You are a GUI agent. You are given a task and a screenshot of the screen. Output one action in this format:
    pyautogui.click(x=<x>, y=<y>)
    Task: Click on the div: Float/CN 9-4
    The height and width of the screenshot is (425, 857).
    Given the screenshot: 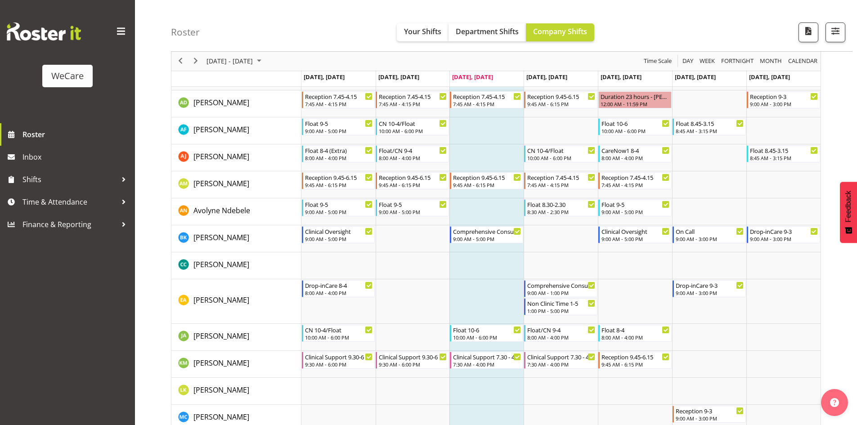 What is the action you would take?
    pyautogui.click(x=413, y=150)
    